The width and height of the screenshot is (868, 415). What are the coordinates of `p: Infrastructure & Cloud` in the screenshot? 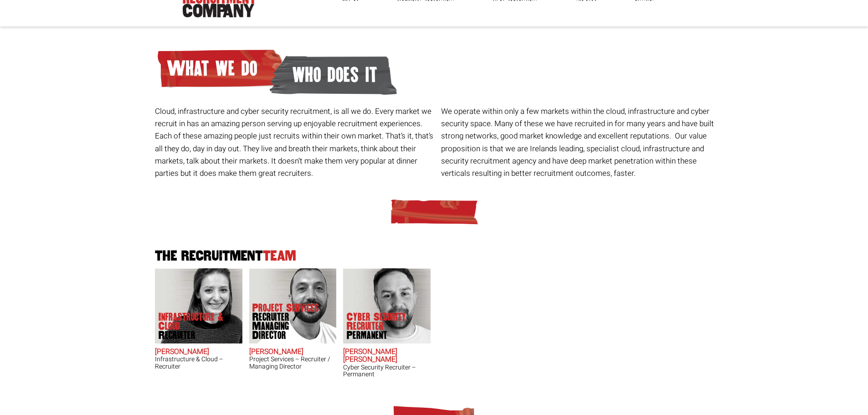 It's located at (195, 326).